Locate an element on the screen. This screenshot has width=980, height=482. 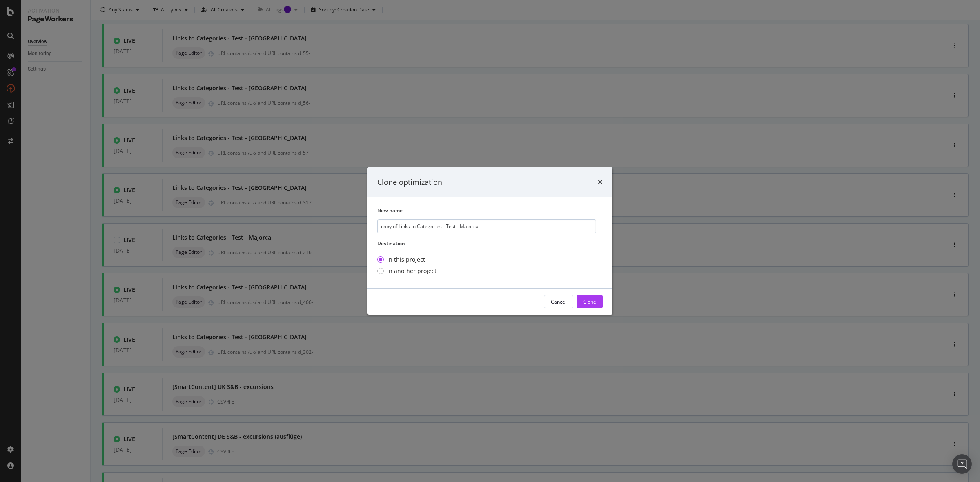
div: Clone optimization is located at coordinates (410, 182).